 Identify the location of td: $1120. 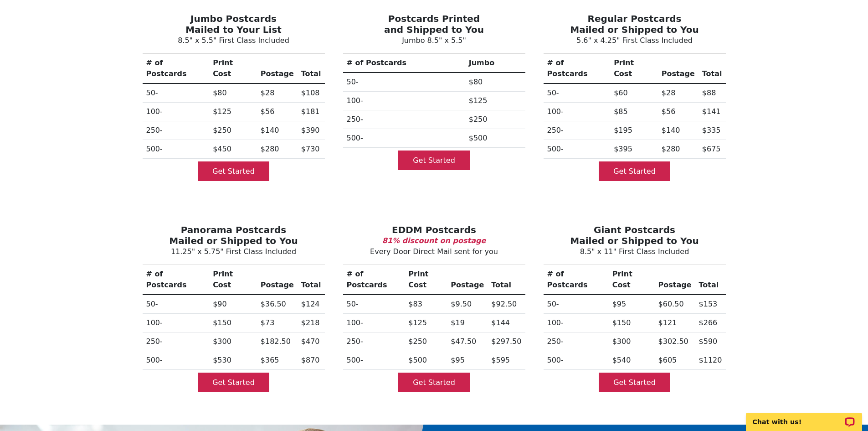
(710, 360).